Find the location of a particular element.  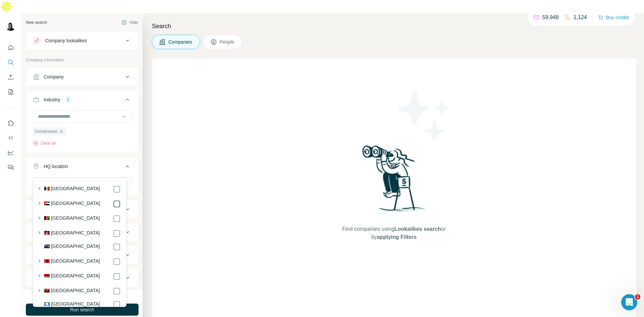

span: applying Filters is located at coordinates (397, 237).